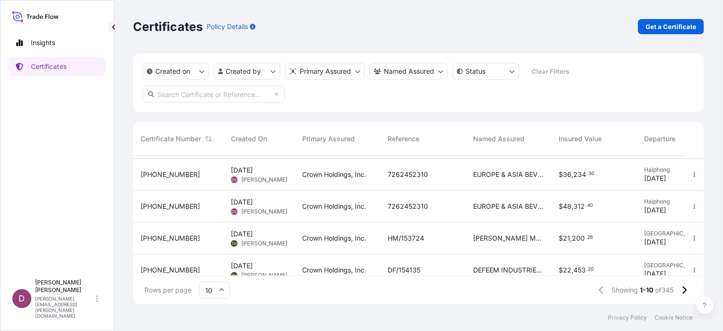 This screenshot has height=331, width=723. What do you see at coordinates (22, 298) in the screenshot?
I see `span: D` at bounding box center [22, 298].